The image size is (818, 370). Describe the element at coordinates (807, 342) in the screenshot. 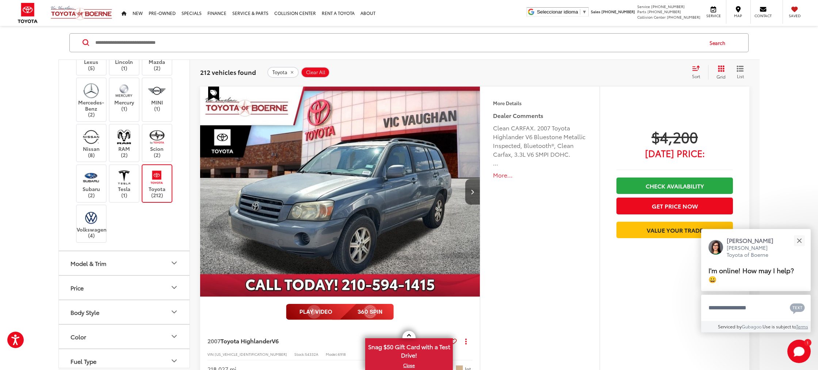

I see `span: 1` at that location.